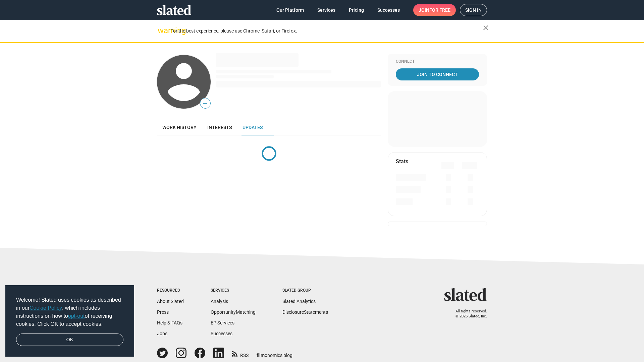 This screenshot has height=362, width=644. I want to click on a: dismiss cookie message, so click(70, 340).